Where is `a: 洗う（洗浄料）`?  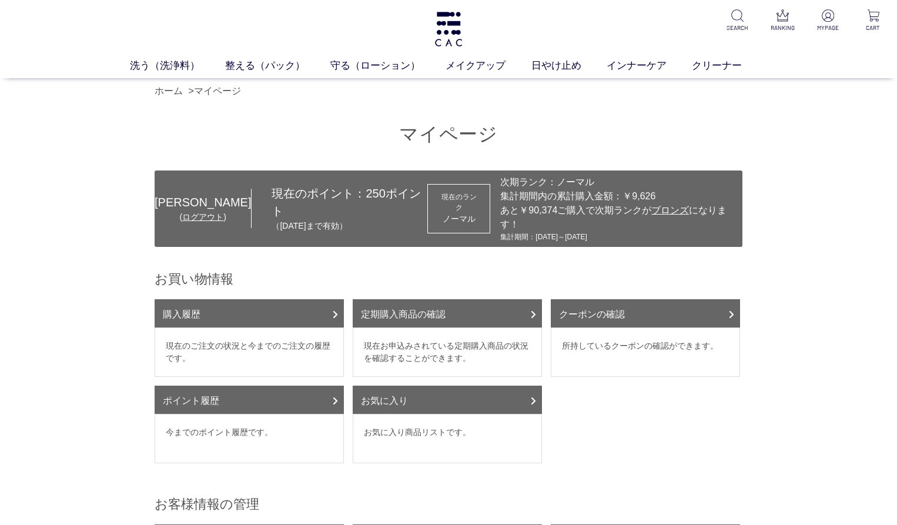
a: 洗う（洗浄料） is located at coordinates (177, 66).